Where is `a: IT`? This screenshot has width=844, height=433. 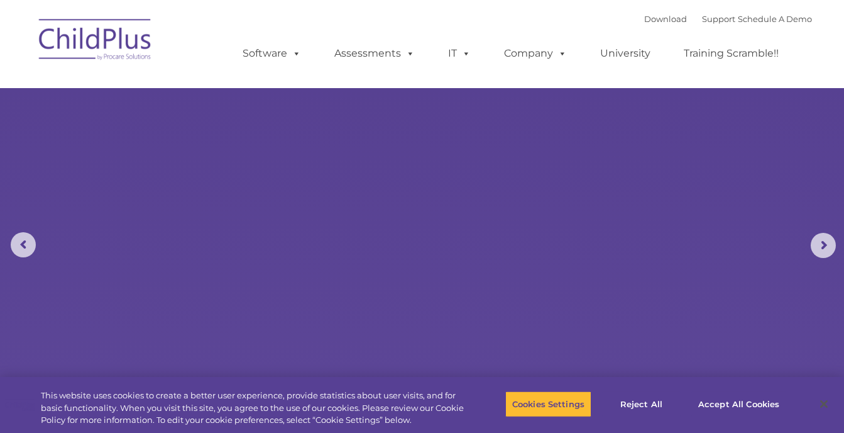 a: IT is located at coordinates (460, 53).